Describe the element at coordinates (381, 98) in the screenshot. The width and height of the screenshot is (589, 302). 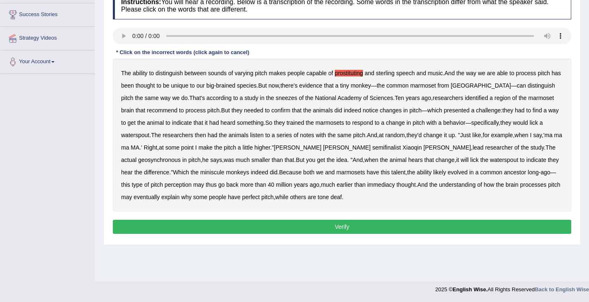
I see `b: Sciences` at that location.